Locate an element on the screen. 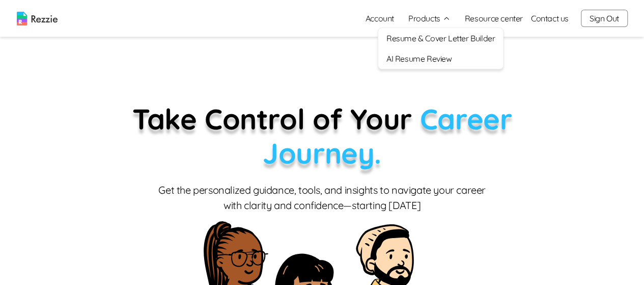  button: Products is located at coordinates (430, 18).